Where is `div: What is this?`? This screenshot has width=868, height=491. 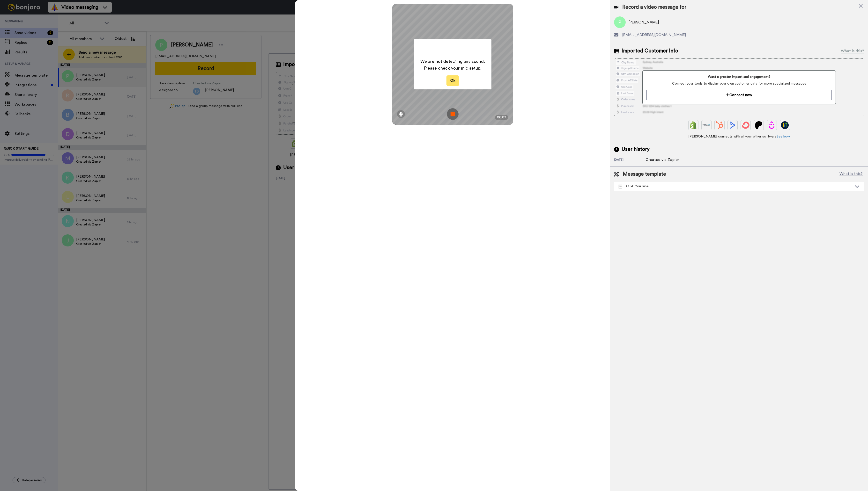 div: What is this? is located at coordinates (852, 51).